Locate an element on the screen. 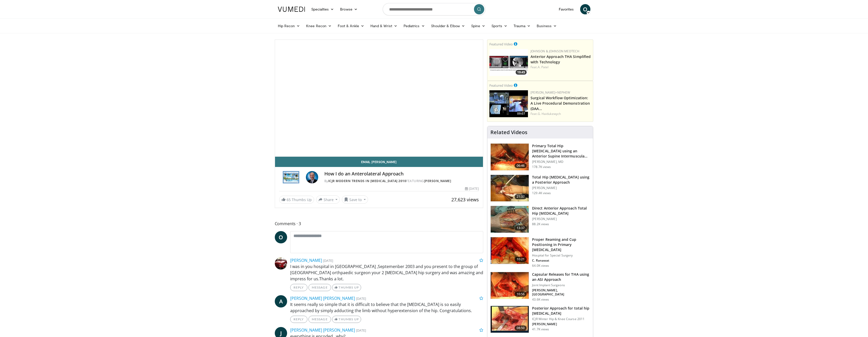 This screenshot has height=337, width=868. p: Joint Implant Surgeons is located at coordinates (561, 285).